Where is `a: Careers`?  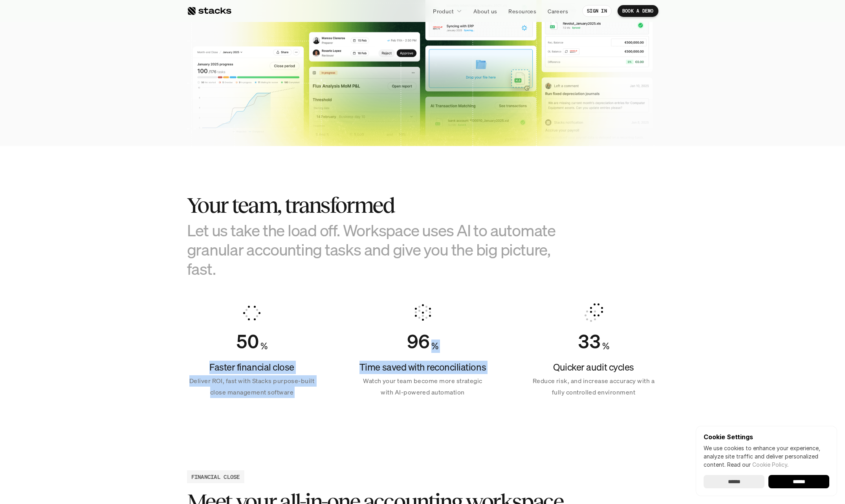
a: Careers is located at coordinates (557, 11).